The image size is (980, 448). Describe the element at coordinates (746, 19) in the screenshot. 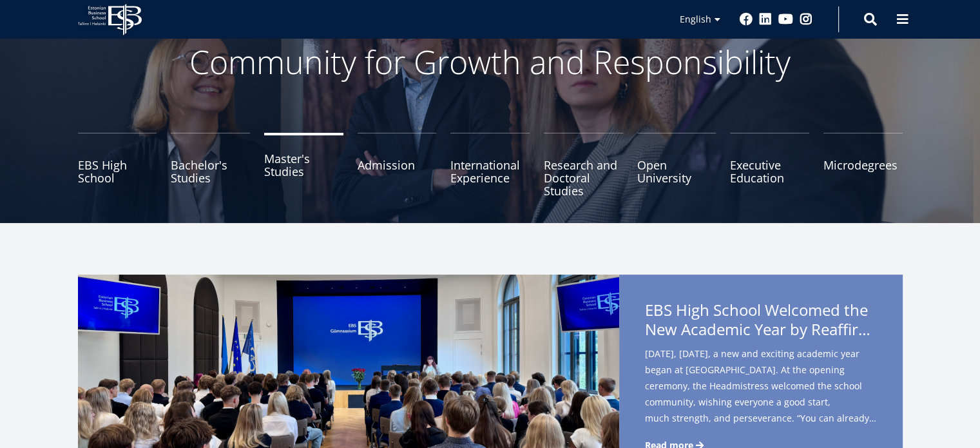

I see `a: Facebook` at that location.